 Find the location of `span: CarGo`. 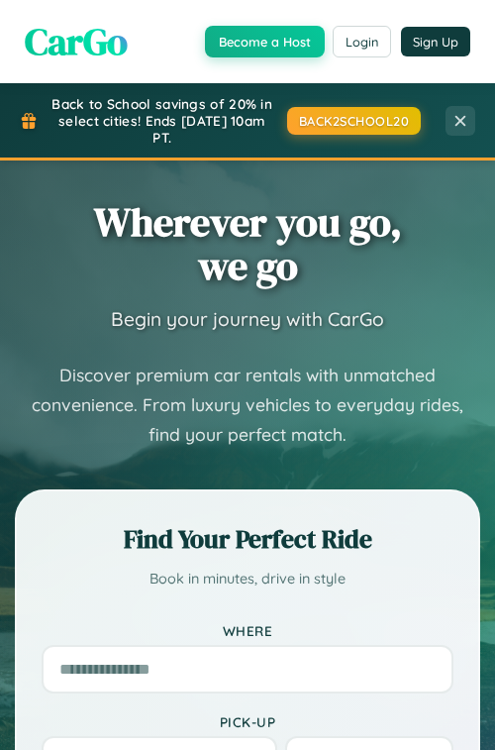

span: CarGo is located at coordinates (76, 41).